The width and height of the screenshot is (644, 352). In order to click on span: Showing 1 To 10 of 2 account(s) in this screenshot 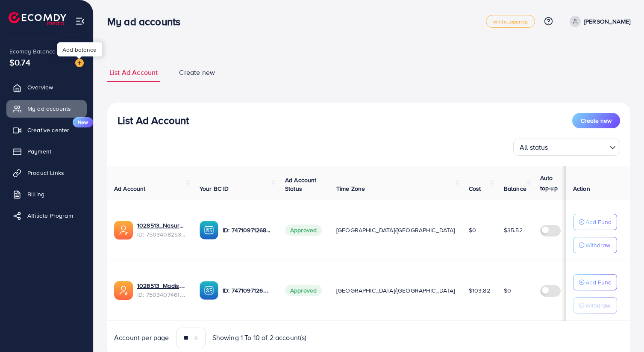, I will do `click(260, 337)`.